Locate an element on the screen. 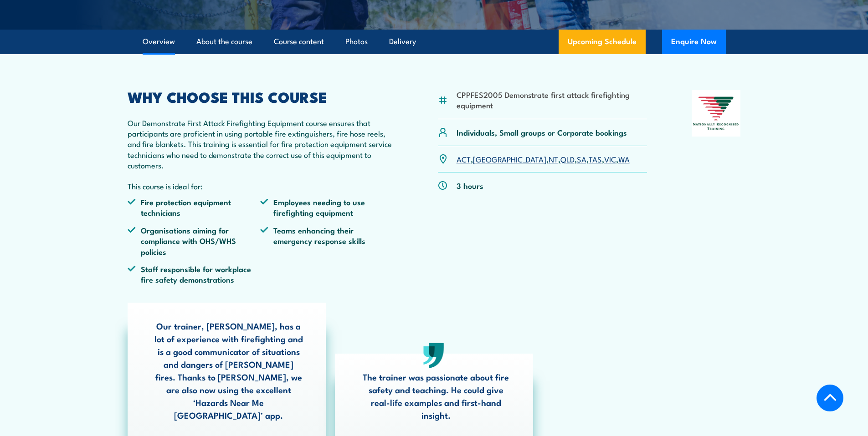 The height and width of the screenshot is (436, 868). a: Overview is located at coordinates (158, 41).